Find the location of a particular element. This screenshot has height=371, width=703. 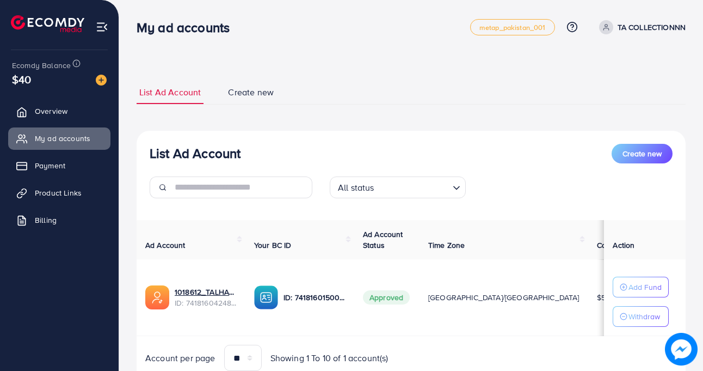

p: Withdraw is located at coordinates (644, 316).